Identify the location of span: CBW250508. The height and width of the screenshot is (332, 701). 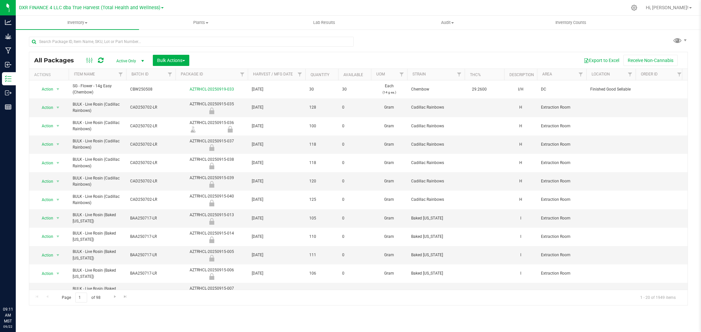
(151, 89).